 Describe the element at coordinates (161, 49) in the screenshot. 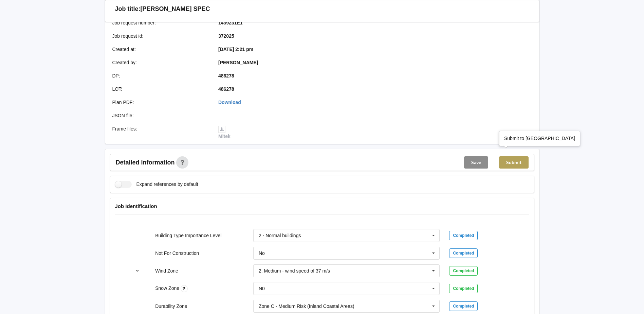

I see `div: Created at :` at that location.